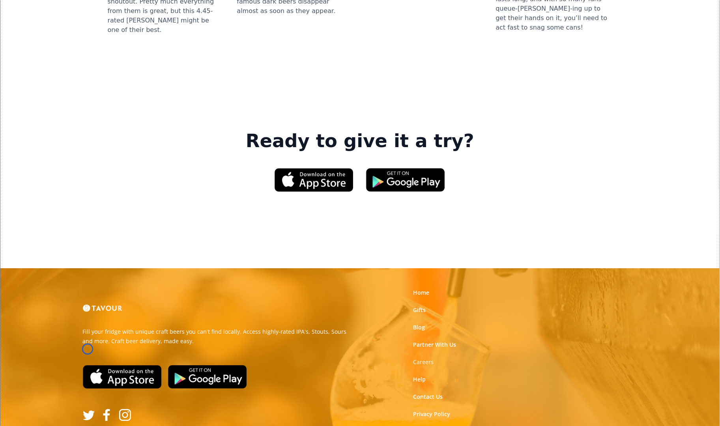  What do you see at coordinates (419, 328) in the screenshot?
I see `a: Blog` at bounding box center [419, 328].